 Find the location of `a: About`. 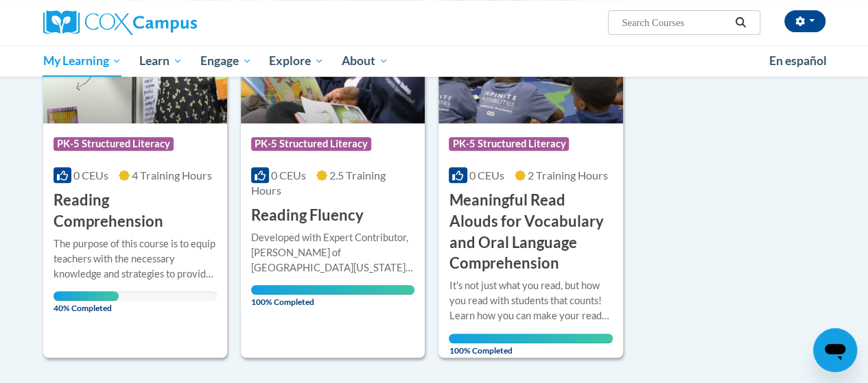

a: About is located at coordinates (365, 61).